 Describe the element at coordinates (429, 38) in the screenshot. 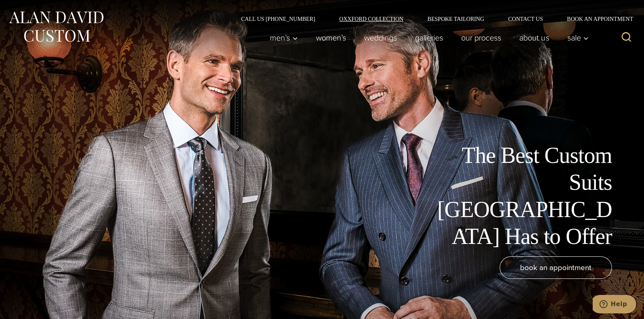

I see `a: Galleries` at that location.